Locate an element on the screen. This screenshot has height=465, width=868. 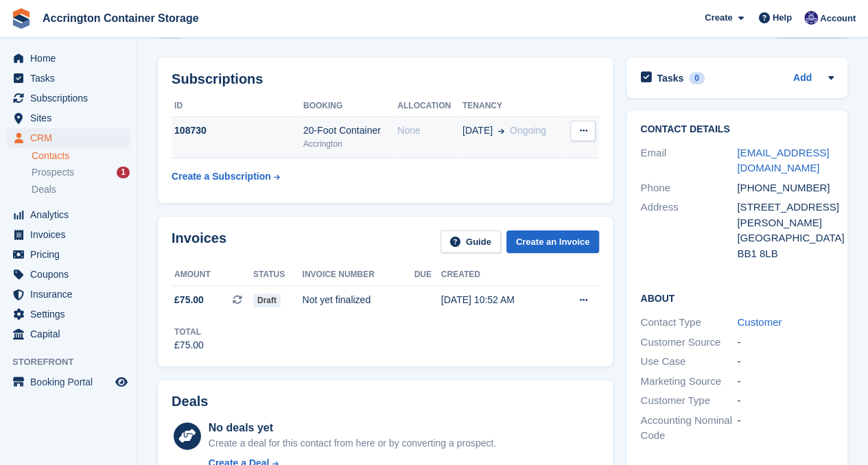
span: Tasks is located at coordinates (71, 78).